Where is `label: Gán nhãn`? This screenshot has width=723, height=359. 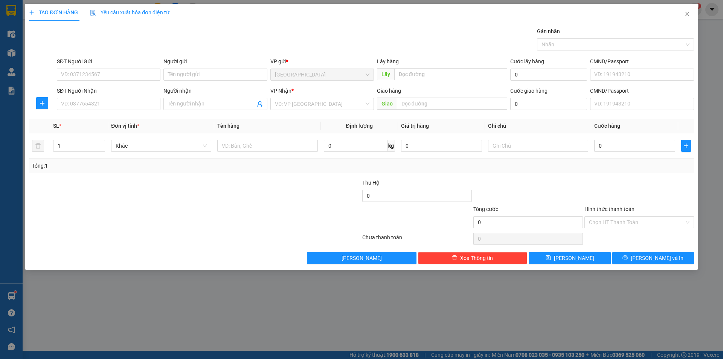 label: Gán nhãn is located at coordinates (548, 31).